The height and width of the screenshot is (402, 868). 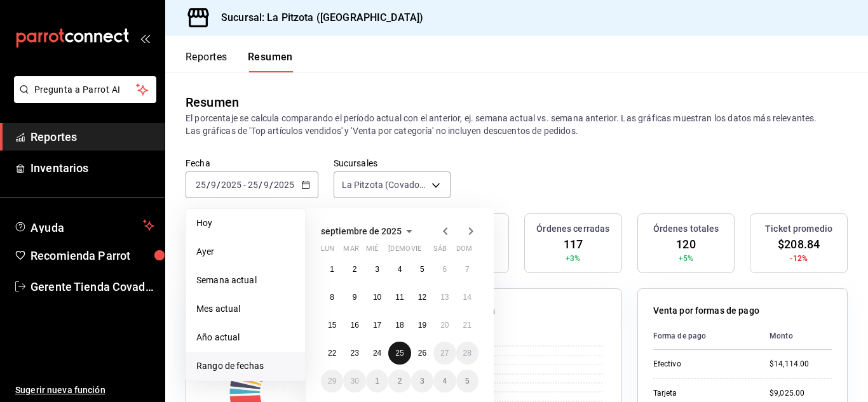 What do you see at coordinates (422, 353) in the screenshot?
I see `button: 26 de septiembre de 2025` at bounding box center [422, 353].